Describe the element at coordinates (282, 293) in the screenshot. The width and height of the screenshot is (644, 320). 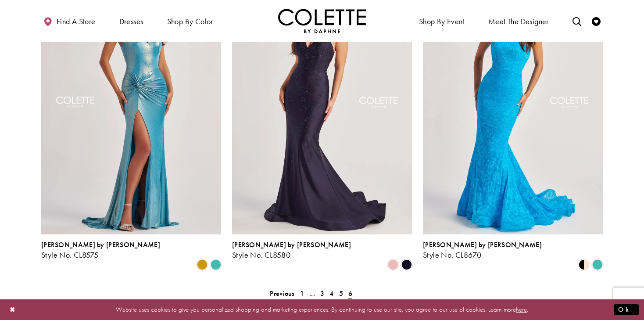
I see `a: Prev Page` at that location.